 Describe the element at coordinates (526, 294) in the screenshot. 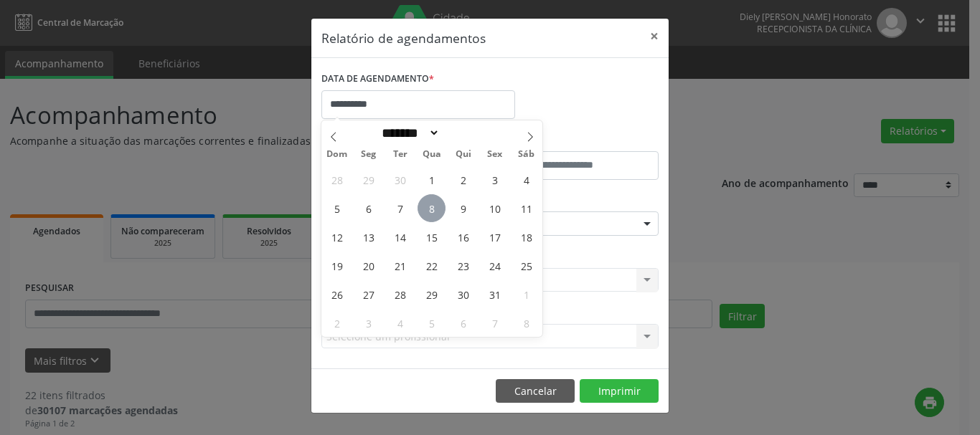

I see `span: Novembro 1, 2025` at that location.